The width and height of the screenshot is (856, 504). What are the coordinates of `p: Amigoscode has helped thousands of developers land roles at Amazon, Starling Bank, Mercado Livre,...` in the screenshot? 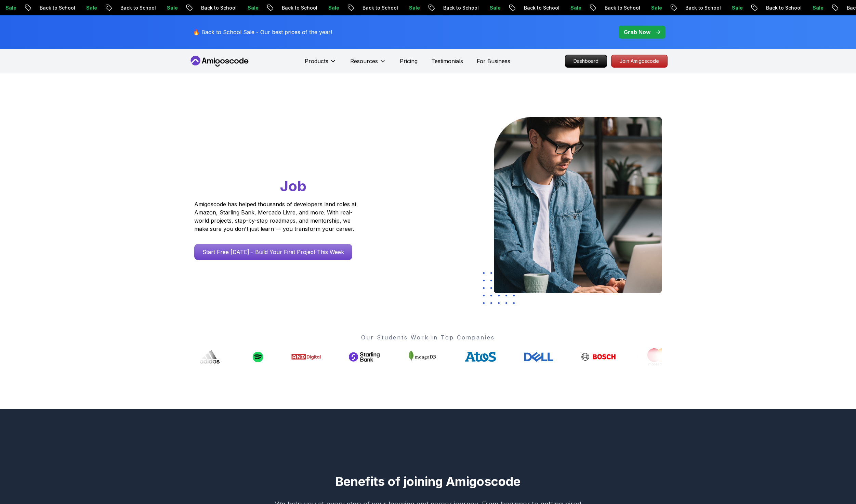 It's located at (276, 216).